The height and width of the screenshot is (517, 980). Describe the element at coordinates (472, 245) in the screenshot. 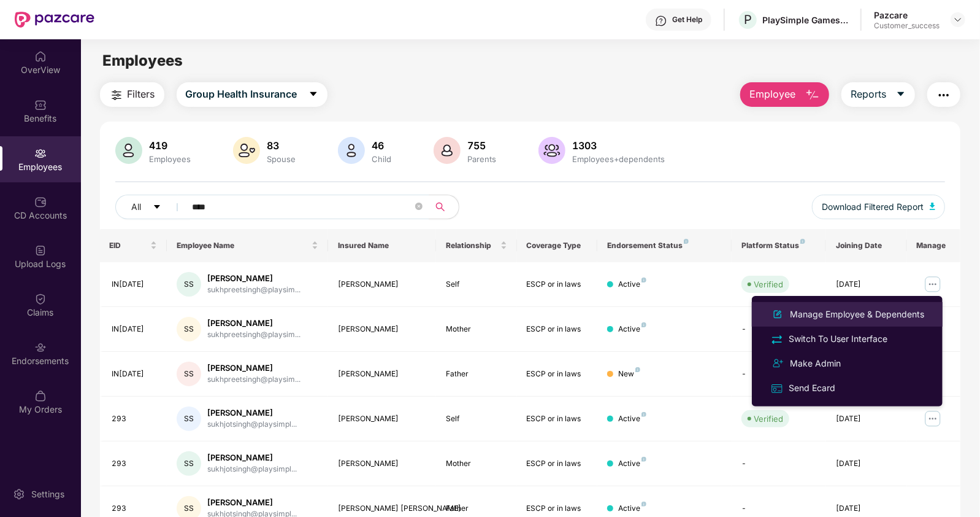

I see `span: Relationship` at that location.